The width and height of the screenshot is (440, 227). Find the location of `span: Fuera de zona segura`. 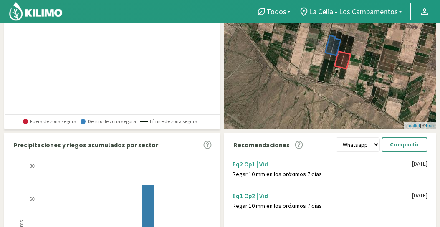

span: Fuera de zona segura is located at coordinates (50, 122).